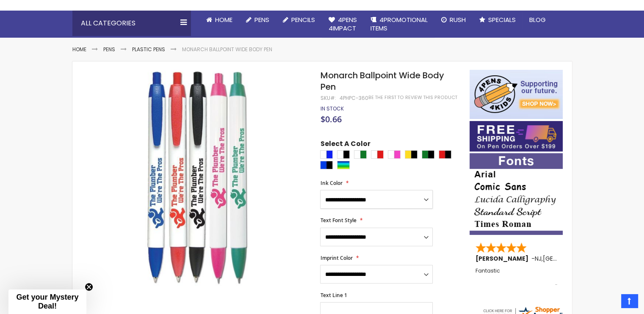  I want to click on div: All Categories, so click(132, 23).